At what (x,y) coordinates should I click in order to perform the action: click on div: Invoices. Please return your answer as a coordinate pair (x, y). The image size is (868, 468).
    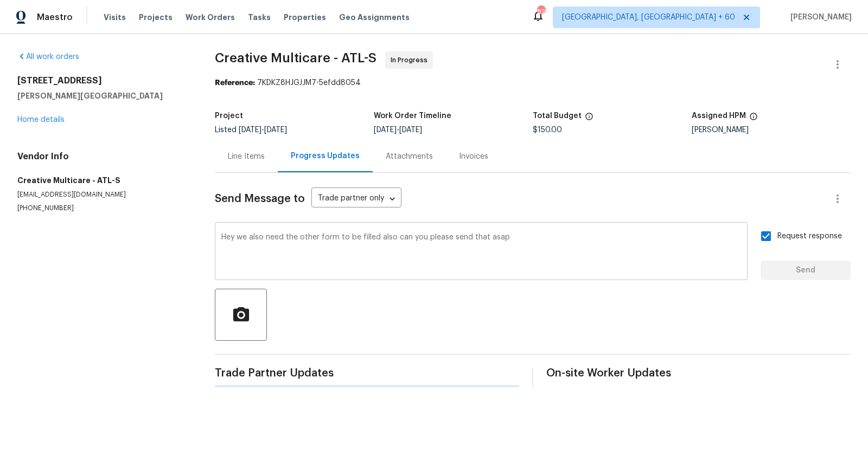
    Looking at the image, I should click on (473, 157).